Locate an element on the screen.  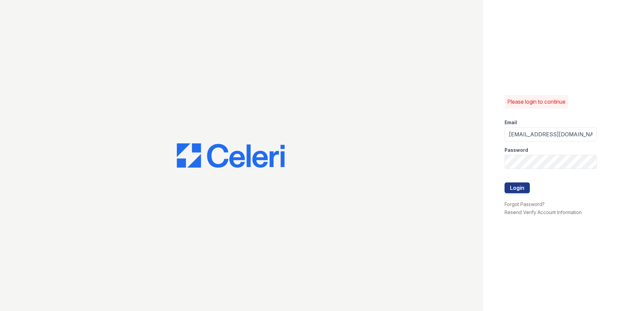
button: Login is located at coordinates (517, 188).